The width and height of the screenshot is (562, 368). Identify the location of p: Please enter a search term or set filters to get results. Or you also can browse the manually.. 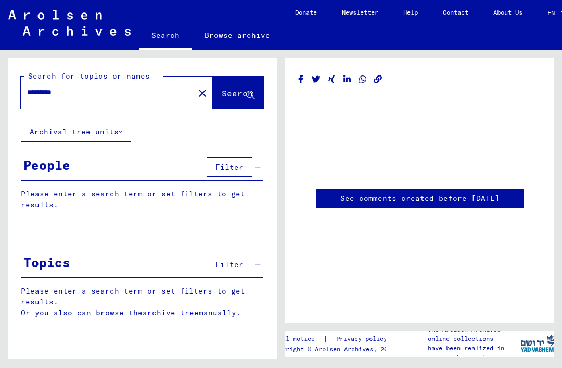
(142, 302).